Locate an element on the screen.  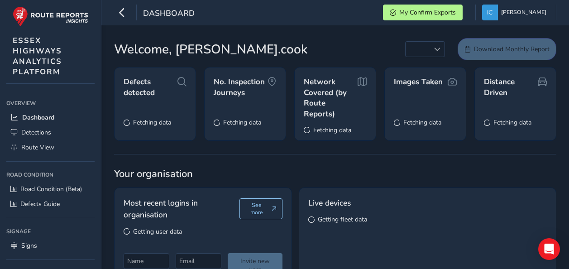
span: Distance Driven is located at coordinates (511, 87).